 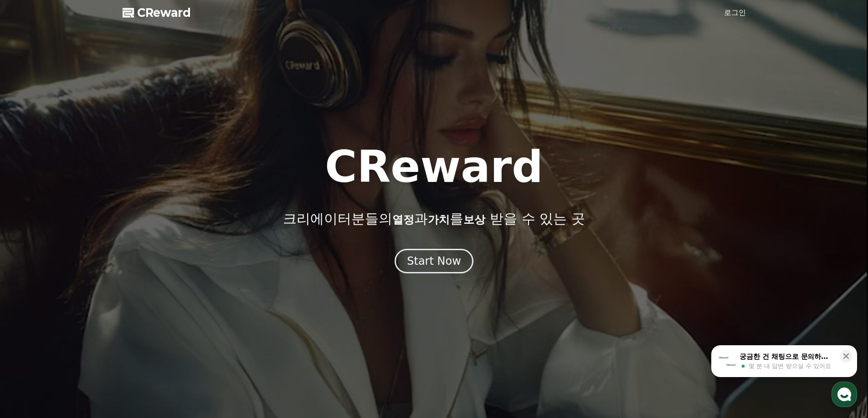 I want to click on span: 가치, so click(x=439, y=220).